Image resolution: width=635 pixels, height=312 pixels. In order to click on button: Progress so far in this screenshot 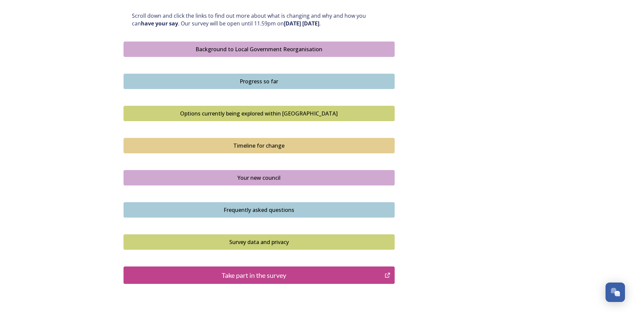, I will do `click(259, 81)`.